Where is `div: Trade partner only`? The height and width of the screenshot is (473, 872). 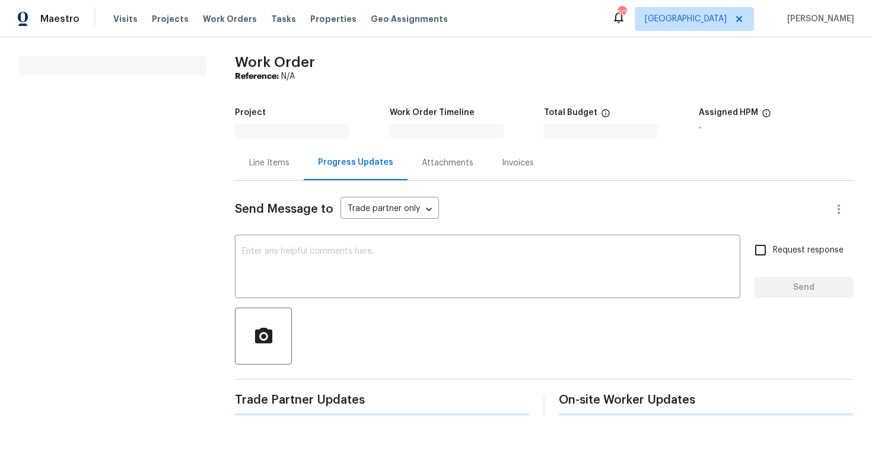 div: Trade partner only is located at coordinates (390, 209).